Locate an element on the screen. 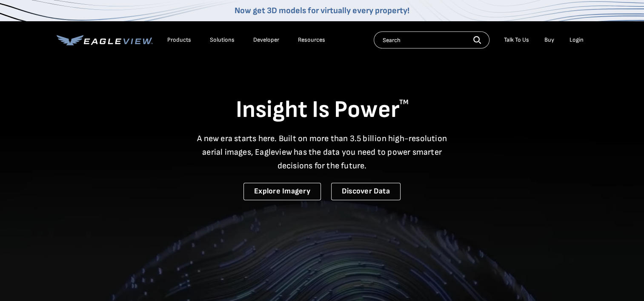  a: Developer is located at coordinates (266, 40).